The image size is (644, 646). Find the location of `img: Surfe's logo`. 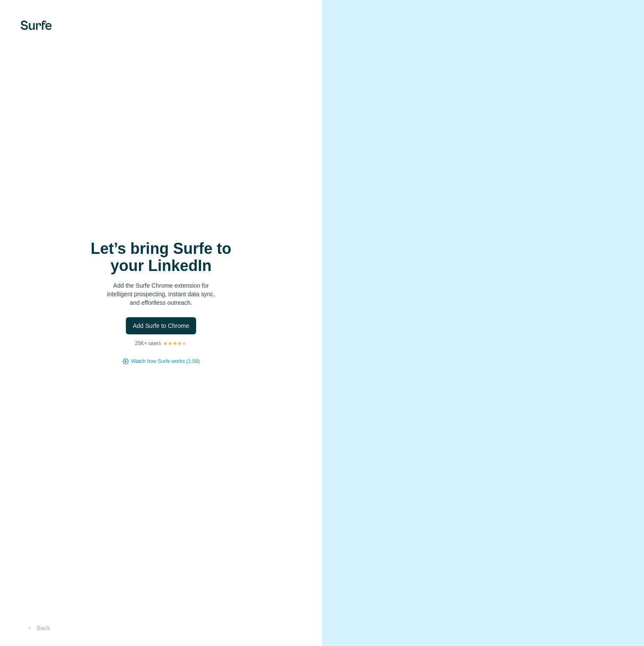

img: Surfe's logo is located at coordinates (36, 25).